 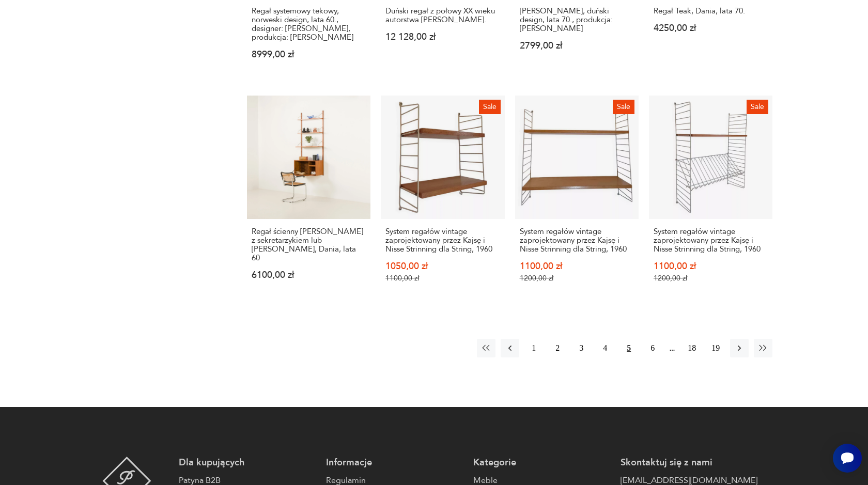 What do you see at coordinates (710, 11) in the screenshot?
I see `h3: Regał Teak, Dania, lata 70.` at bounding box center [710, 11].